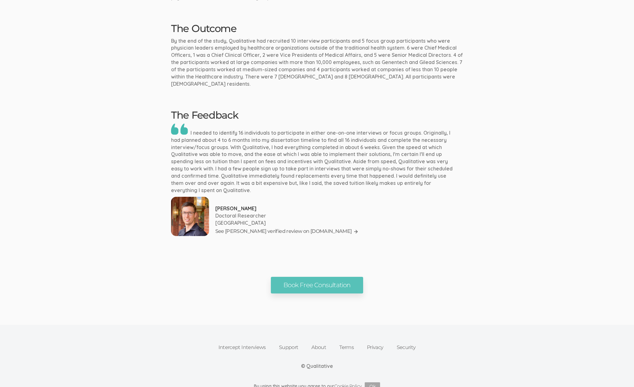 The image size is (634, 387). Describe the element at coordinates (190, 216) in the screenshot. I see `img: Tyler Wise` at that location.